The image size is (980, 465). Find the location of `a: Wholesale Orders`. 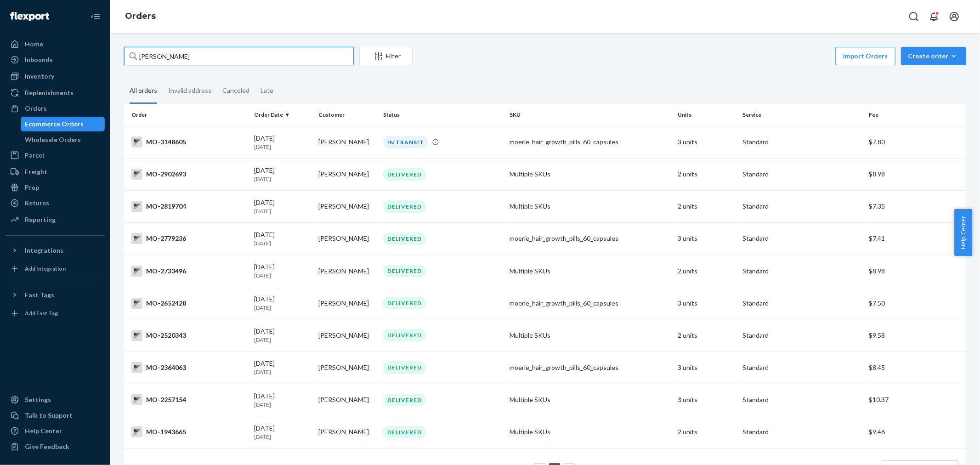

a: Wholesale Orders is located at coordinates (63, 140).